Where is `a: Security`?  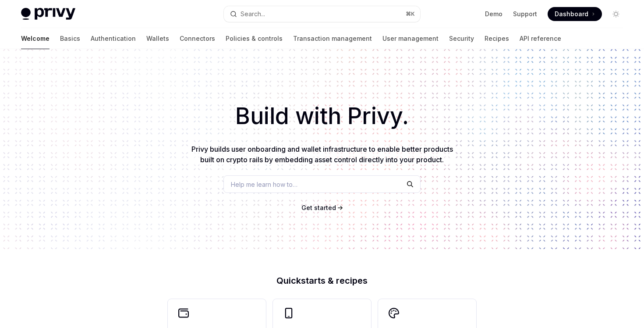
a: Security is located at coordinates (461, 39).